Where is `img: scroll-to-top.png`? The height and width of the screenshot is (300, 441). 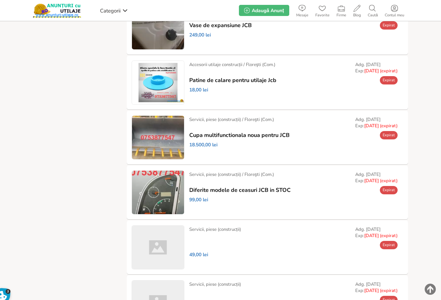
img: scroll-to-top.png is located at coordinates (430, 289).